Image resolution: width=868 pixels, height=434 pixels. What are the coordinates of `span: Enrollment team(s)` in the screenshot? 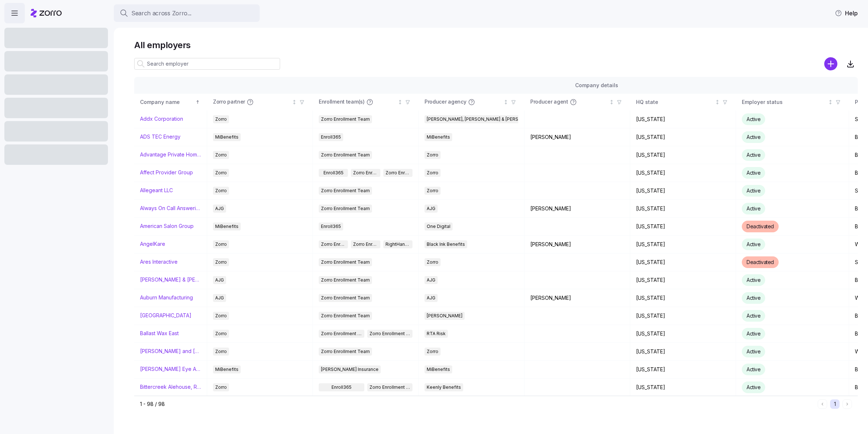 It's located at (342, 102).